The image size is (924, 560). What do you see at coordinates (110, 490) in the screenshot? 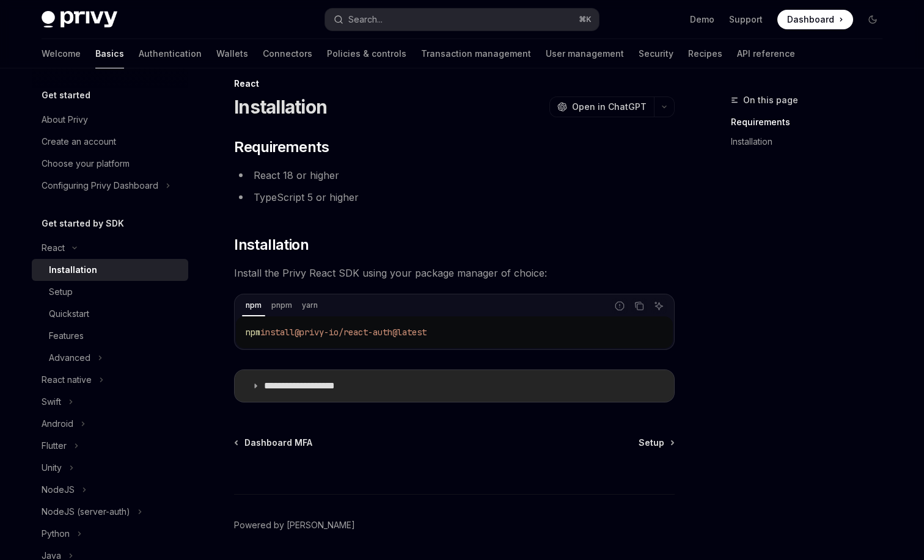
I see `button: Toggle NodeJS section` at bounding box center [110, 490].